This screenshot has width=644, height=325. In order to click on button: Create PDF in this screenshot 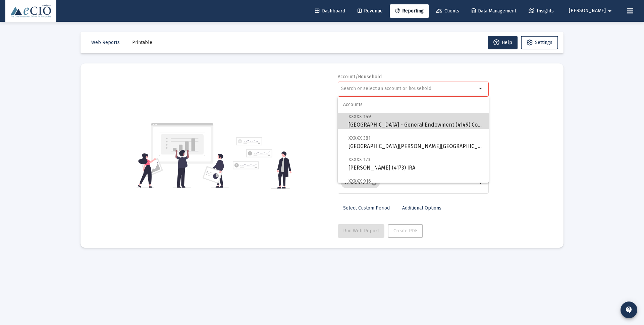, I will do `click(405, 230)`.